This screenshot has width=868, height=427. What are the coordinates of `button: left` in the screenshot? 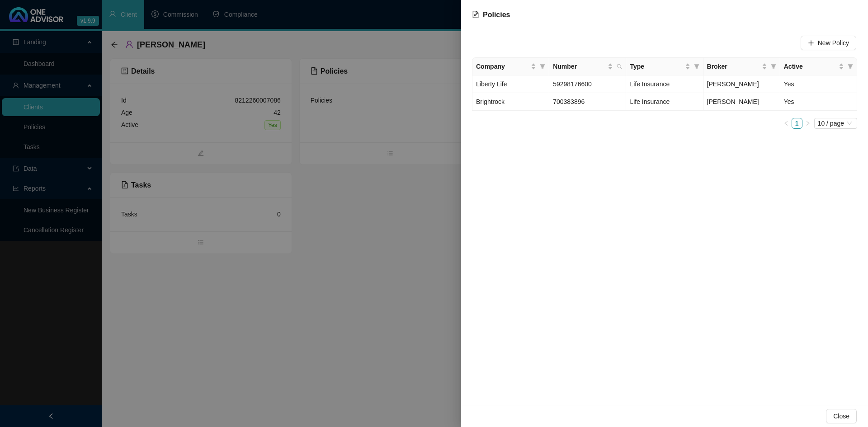 It's located at (786, 124).